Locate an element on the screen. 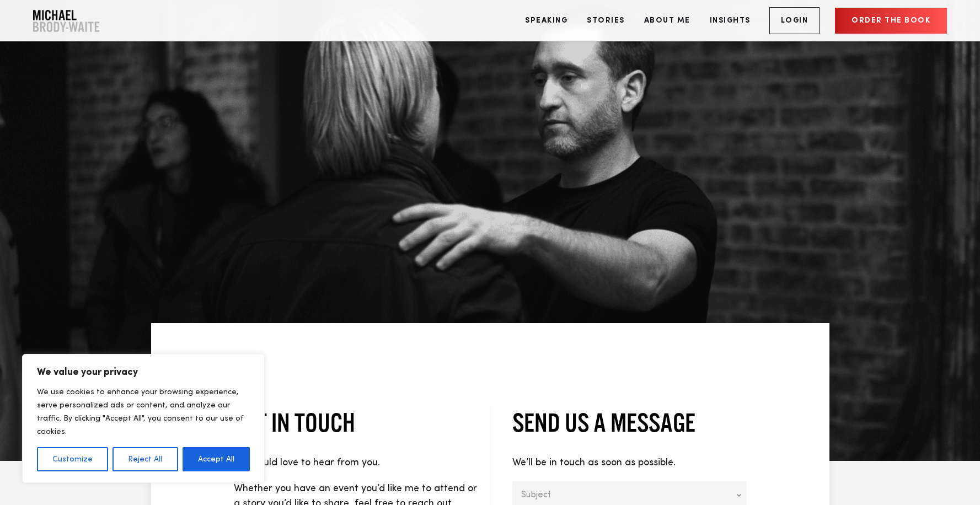 Image resolution: width=980 pixels, height=505 pixels. span: GET IN TOUCH is located at coordinates (294, 422).